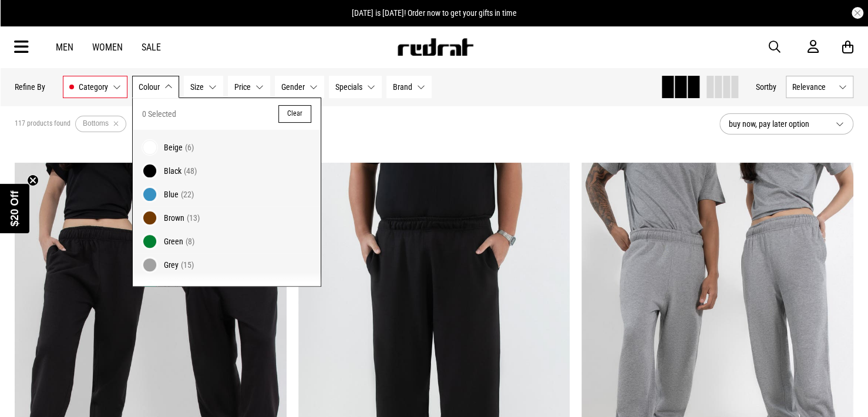 This screenshot has width=868, height=417. I want to click on span: Brand, so click(402, 87).